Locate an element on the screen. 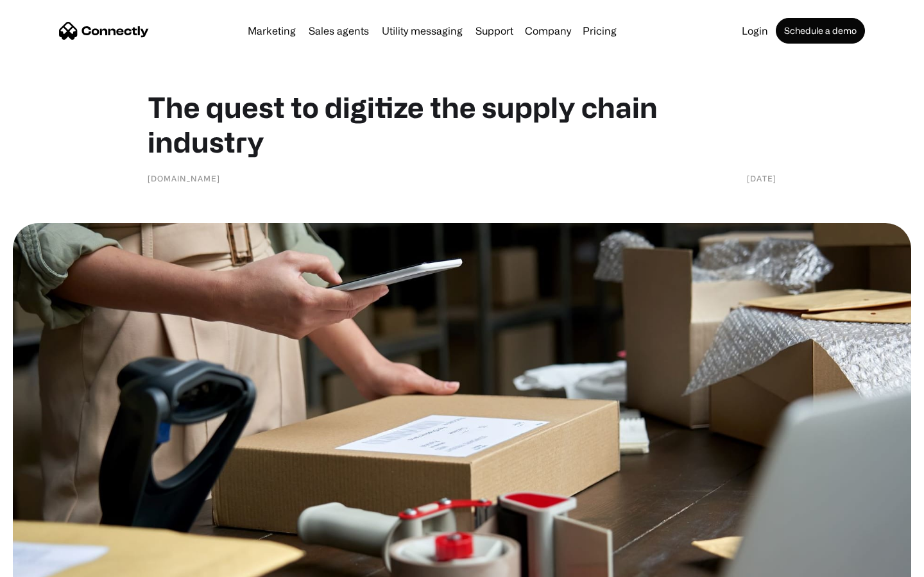  a: Utility messaging is located at coordinates (422, 31).